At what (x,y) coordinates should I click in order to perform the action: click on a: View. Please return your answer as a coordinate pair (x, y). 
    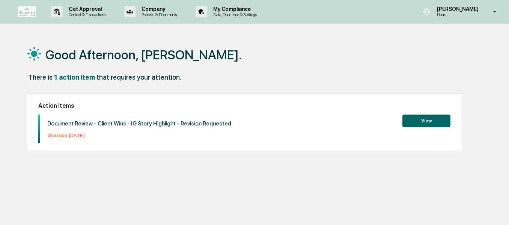
    Looking at the image, I should click on (426, 120).